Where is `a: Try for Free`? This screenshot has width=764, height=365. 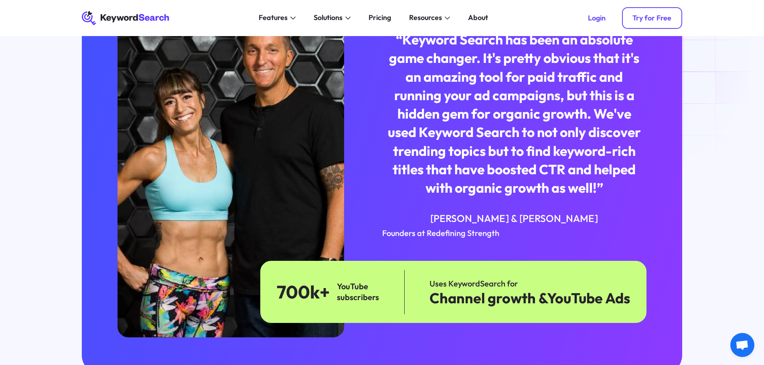 a: Try for Free is located at coordinates (652, 18).